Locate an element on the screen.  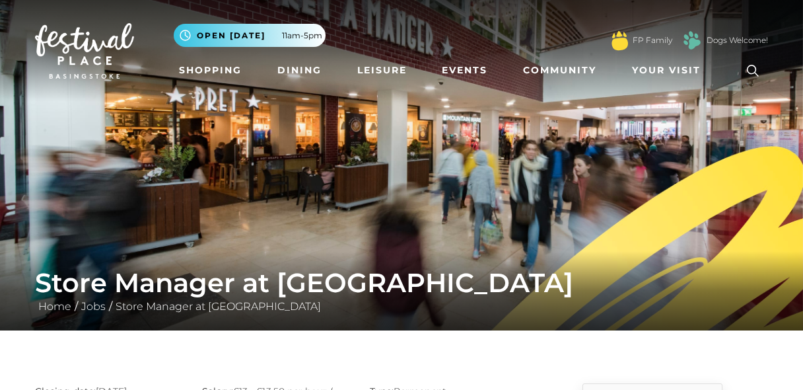
a: Jobs is located at coordinates (93, 306).